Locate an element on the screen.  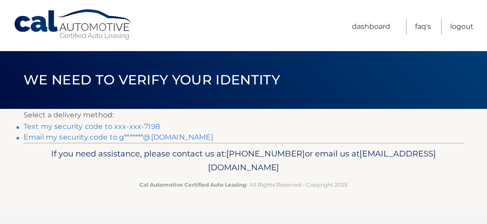
p: Select a delivery method: is located at coordinates (244, 115).